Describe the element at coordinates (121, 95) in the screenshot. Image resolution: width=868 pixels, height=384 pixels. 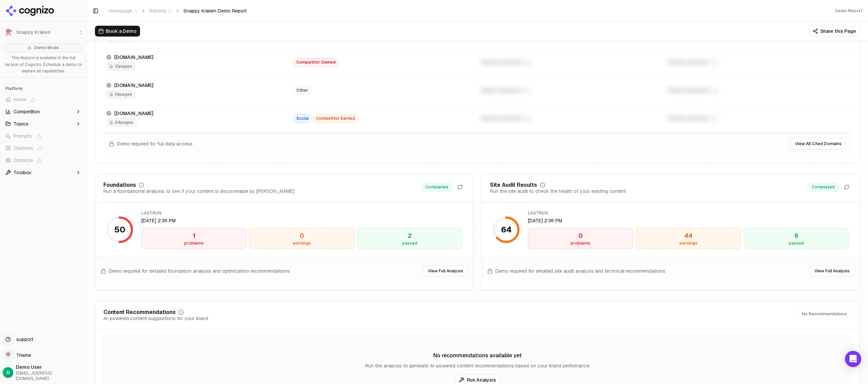
I see `span: 14 pages` at that location.